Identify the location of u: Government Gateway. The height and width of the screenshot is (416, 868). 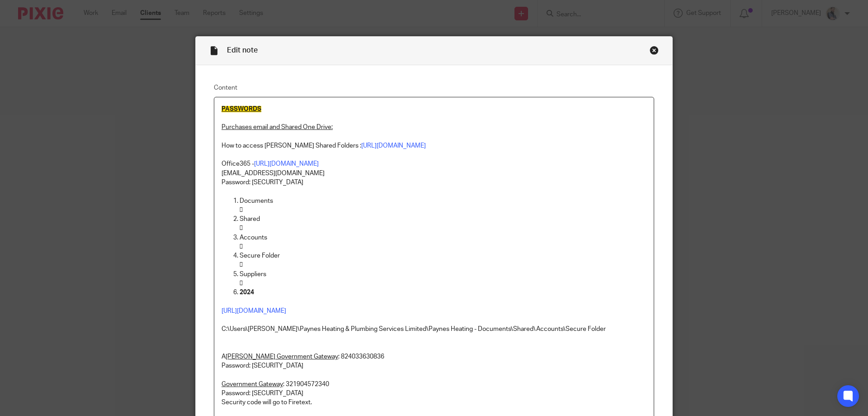
(252, 385).